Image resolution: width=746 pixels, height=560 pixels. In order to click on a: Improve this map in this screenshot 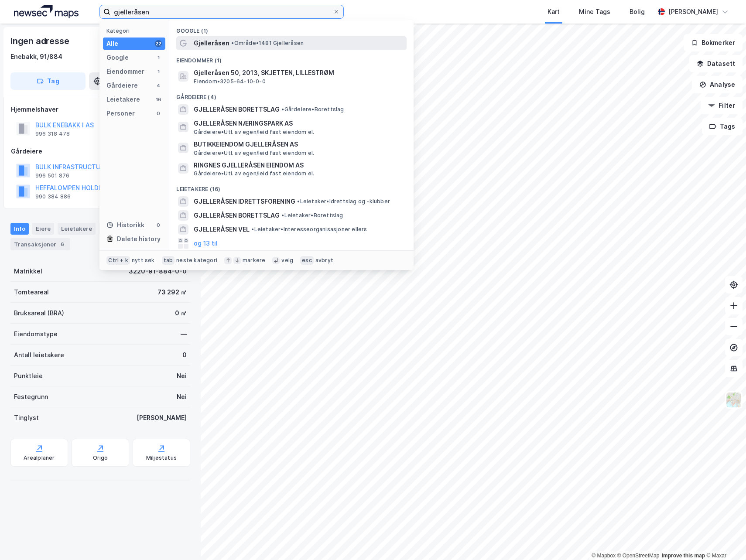, I will do `click(683, 556)`.